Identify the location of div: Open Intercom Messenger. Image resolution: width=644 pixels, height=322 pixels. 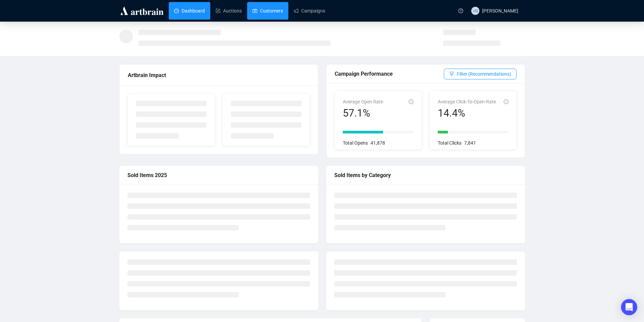
(629, 307).